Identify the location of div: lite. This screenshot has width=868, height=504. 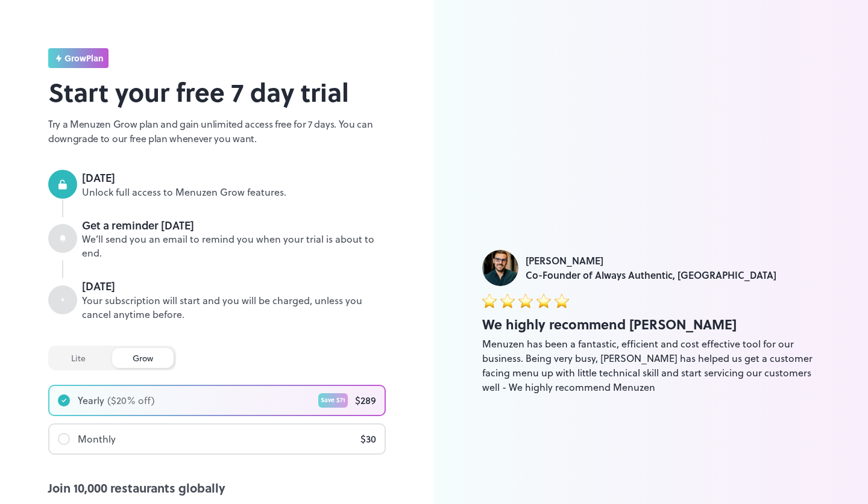
(79, 358).